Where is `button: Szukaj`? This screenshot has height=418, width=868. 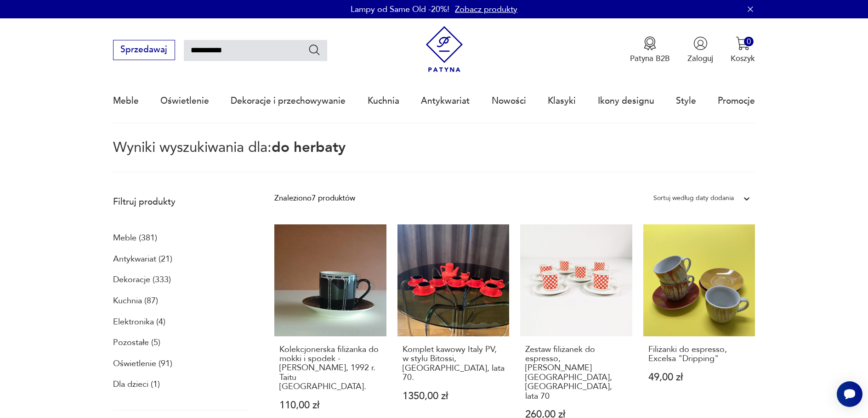
button: Szukaj is located at coordinates (314, 49).